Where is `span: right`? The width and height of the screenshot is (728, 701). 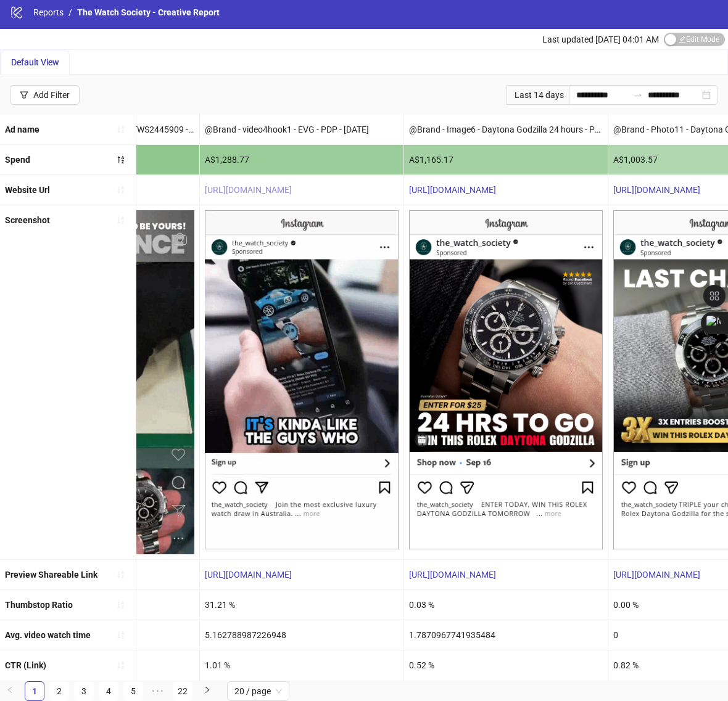 span: right is located at coordinates (207, 689).